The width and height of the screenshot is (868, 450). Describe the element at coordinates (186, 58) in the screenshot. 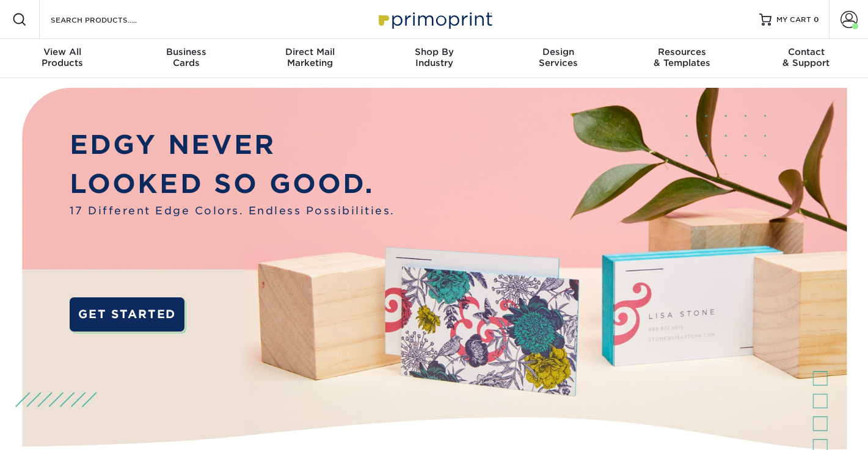

I see `div: Cards` at that location.